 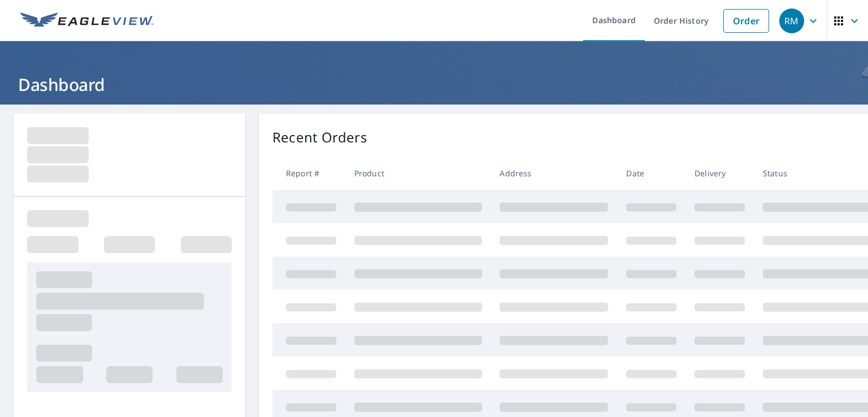 I want to click on p: Recent Orders, so click(x=320, y=137).